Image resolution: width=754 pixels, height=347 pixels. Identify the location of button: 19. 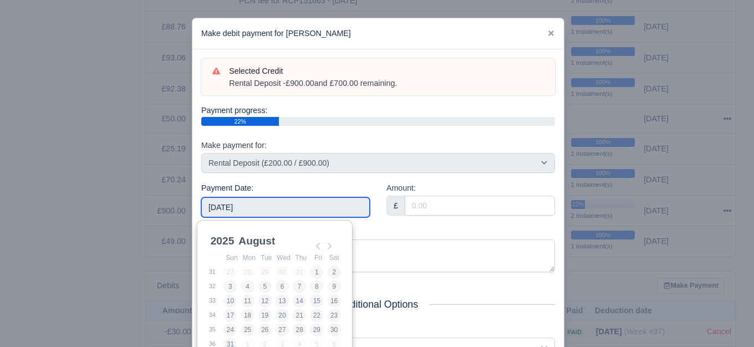
(265, 316).